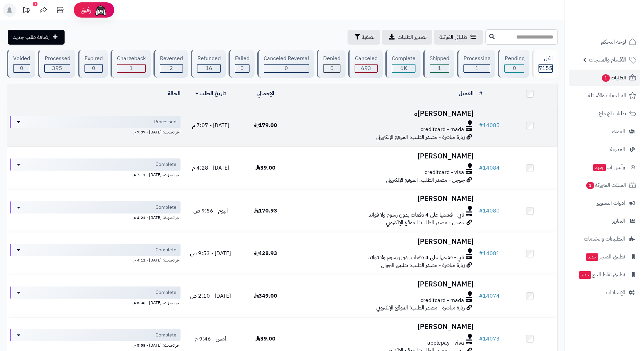 The image size is (644, 351). I want to click on span: 7155, so click(546, 68).